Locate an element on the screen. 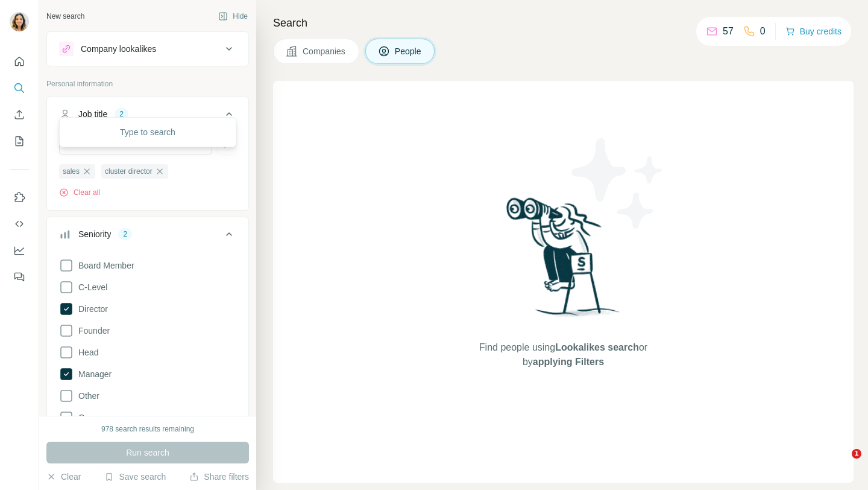 The height and width of the screenshot is (490, 868). button: Clear all is located at coordinates (79, 193).